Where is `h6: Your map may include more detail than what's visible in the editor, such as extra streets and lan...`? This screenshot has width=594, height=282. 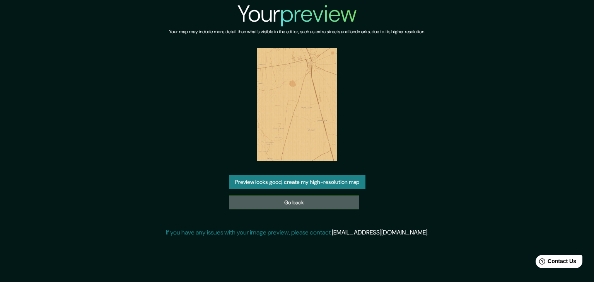 h6: Your map may include more detail than what's visible in the editor, such as extra streets and lan... is located at coordinates (297, 32).